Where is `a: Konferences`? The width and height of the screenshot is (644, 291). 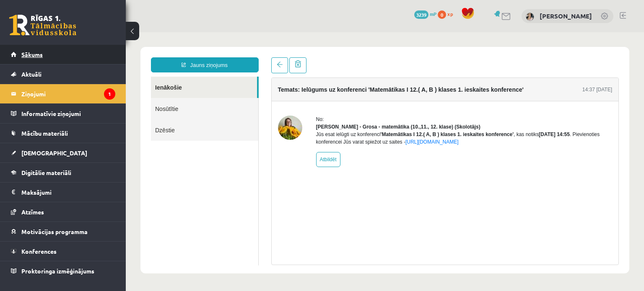 a: Konferences is located at coordinates (63, 251).